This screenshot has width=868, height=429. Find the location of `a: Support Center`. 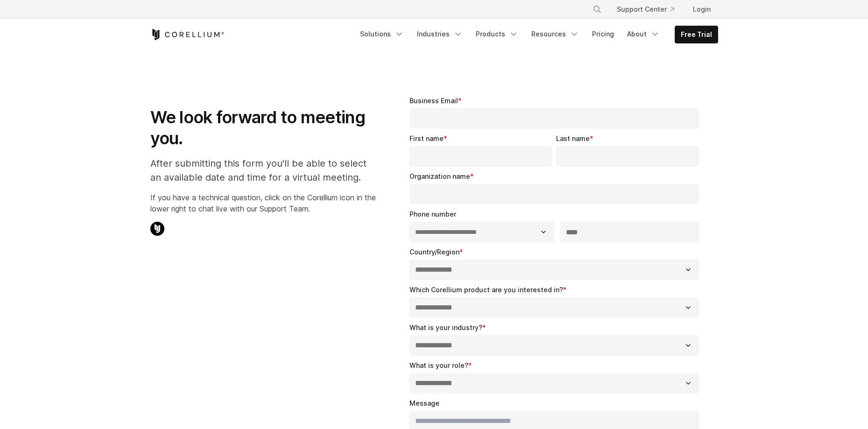

a: Support Center is located at coordinates (645, 10).